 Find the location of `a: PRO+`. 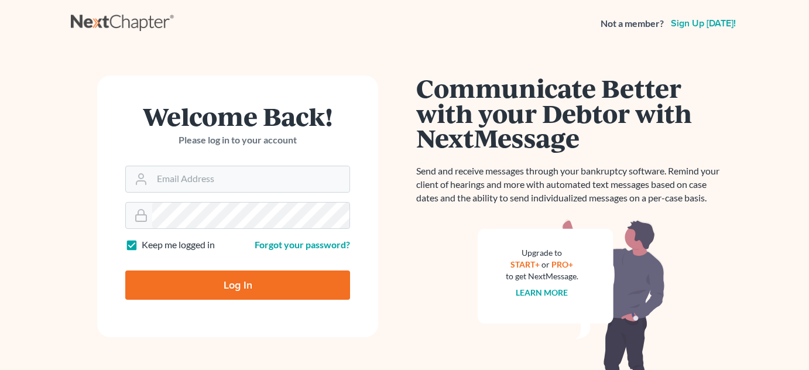

a: PRO+ is located at coordinates (563, 264).